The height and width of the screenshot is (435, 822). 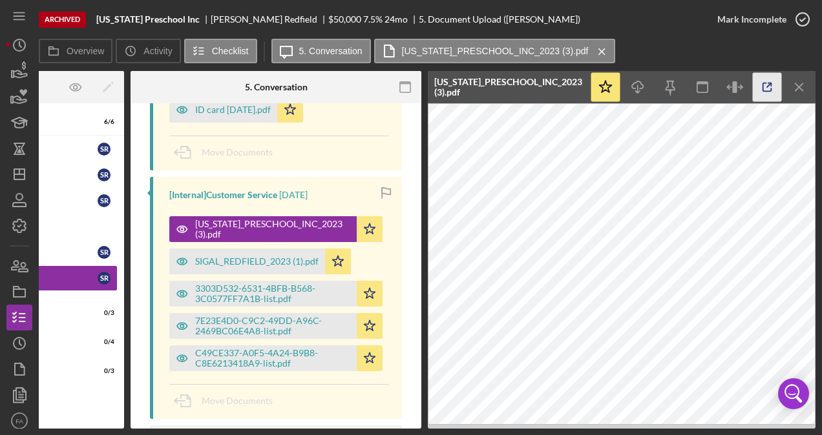 What do you see at coordinates (760, 19) in the screenshot?
I see `button: Mark Incomplete` at bounding box center [760, 19].